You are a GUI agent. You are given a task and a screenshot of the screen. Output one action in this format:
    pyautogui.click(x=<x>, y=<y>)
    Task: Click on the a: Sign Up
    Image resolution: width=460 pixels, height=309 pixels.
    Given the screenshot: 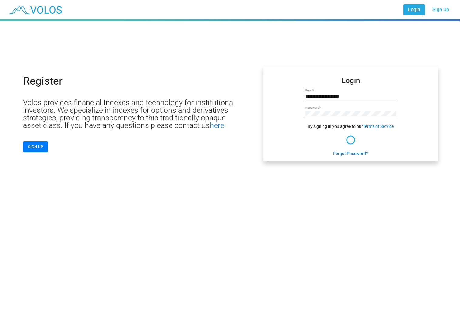 What is the action you would take?
    pyautogui.click(x=440, y=10)
    